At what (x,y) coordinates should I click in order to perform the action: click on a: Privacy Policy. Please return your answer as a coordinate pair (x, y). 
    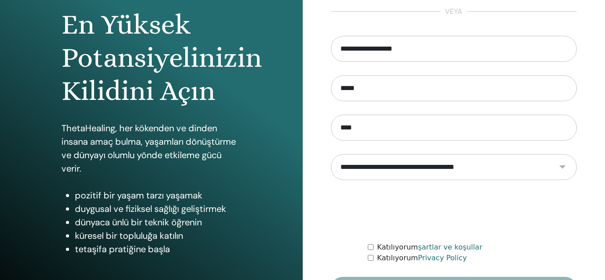
    Looking at the image, I should click on (442, 258).